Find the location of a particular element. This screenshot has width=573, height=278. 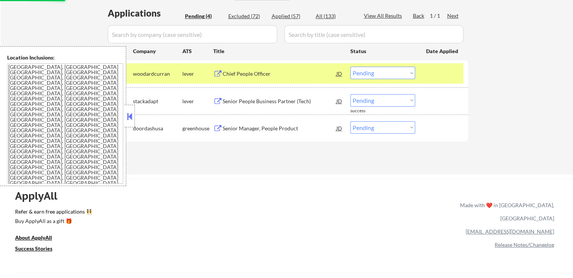

div: Buy ApplyAll as a gift 🎁 is located at coordinates (53, 221).